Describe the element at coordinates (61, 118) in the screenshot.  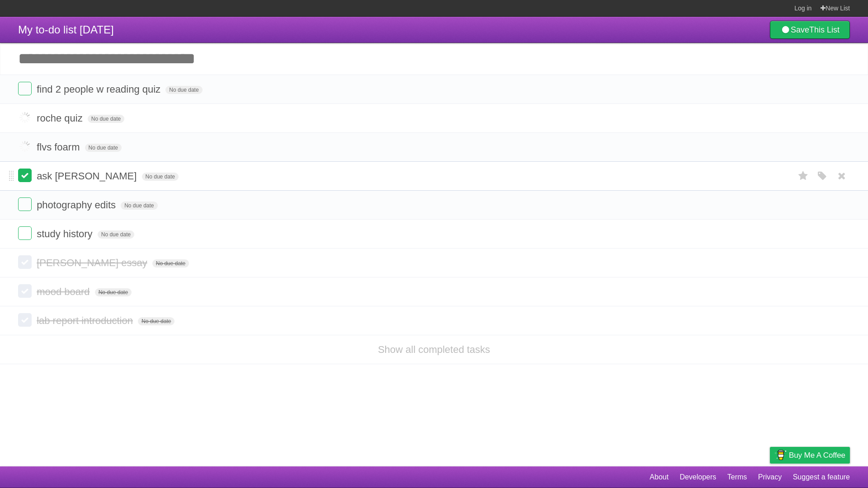
I see `span: roche quiz` at that location.